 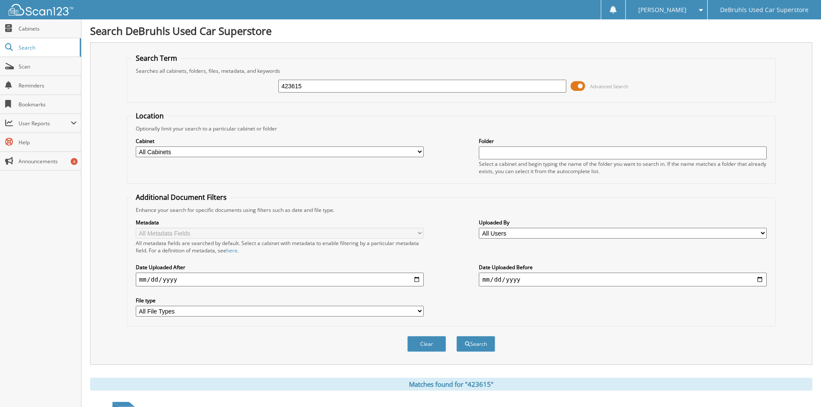 What do you see at coordinates (44, 123) in the screenshot?
I see `span: User Reports` at bounding box center [44, 123].